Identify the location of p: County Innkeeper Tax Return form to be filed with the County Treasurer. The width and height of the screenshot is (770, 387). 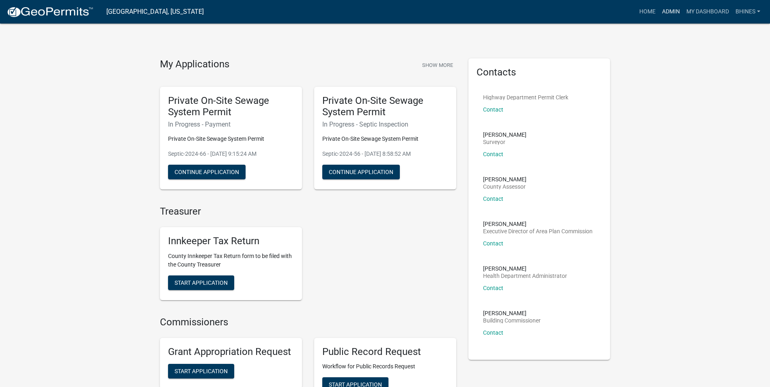
(231, 260).